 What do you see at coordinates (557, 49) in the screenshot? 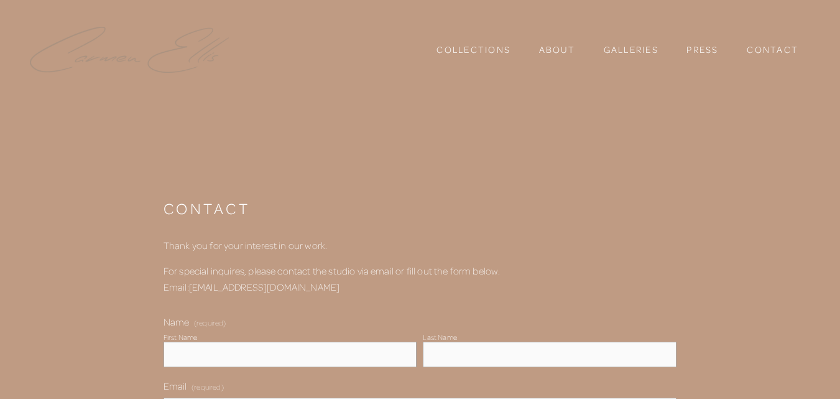
I see `a: About` at bounding box center [557, 49].